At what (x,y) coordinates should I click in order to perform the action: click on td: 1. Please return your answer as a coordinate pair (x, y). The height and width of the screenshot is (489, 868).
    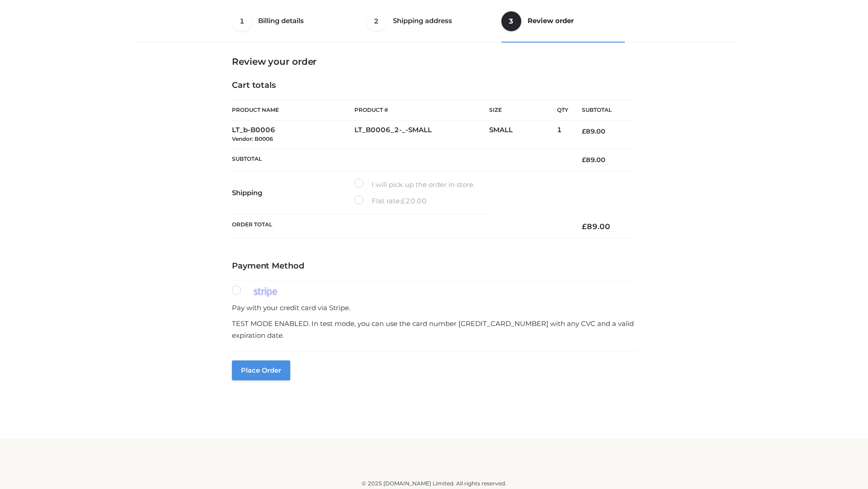
    Looking at the image, I should click on (562, 135).